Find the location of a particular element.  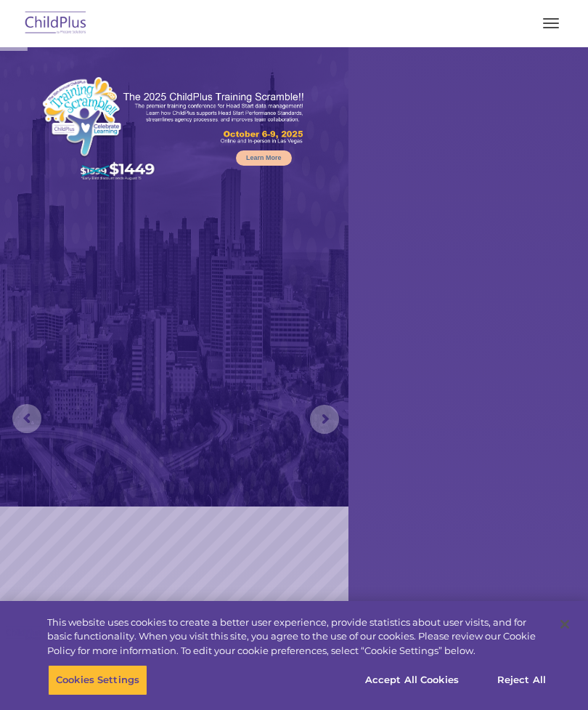

div: This website uses cookies to create a better user experience, provide statistics about user visit... is located at coordinates (297, 636).